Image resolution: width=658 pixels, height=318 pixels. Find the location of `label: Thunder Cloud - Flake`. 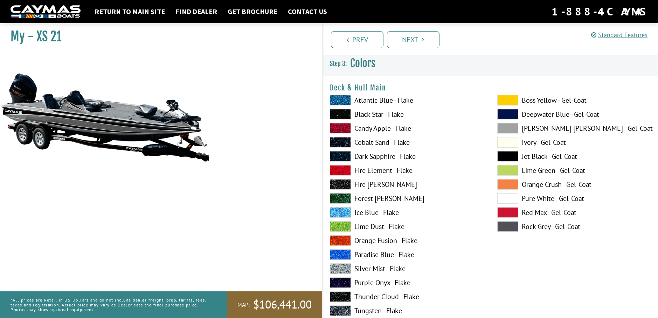

label: Thunder Cloud - Flake is located at coordinates (406, 296).